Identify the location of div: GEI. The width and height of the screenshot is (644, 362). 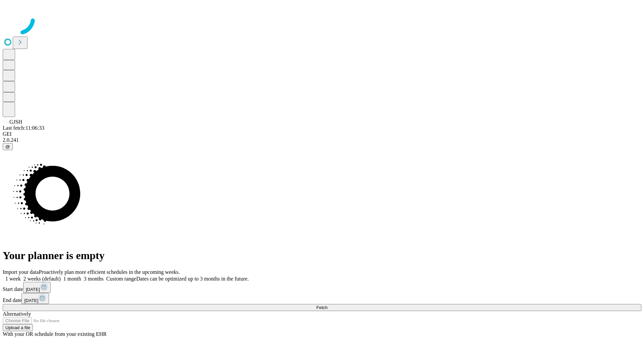
(322, 134).